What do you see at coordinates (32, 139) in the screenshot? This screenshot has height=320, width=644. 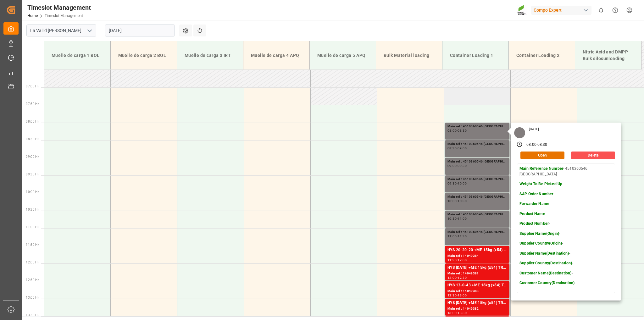 I see `span: 08:30 Hr` at bounding box center [32, 139].